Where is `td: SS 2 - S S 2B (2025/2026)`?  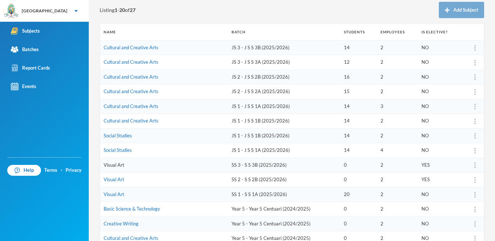 td: SS 2 - S S 2B (2025/2026) is located at coordinates (284, 180).